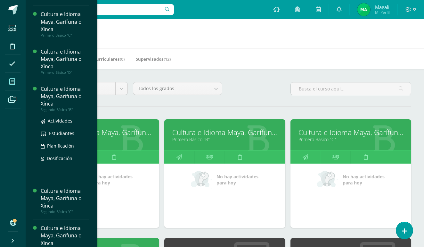 The width and height of the screenshot is (424, 247). What do you see at coordinates (167, 59) in the screenshot?
I see `span: (12)` at bounding box center [167, 59].